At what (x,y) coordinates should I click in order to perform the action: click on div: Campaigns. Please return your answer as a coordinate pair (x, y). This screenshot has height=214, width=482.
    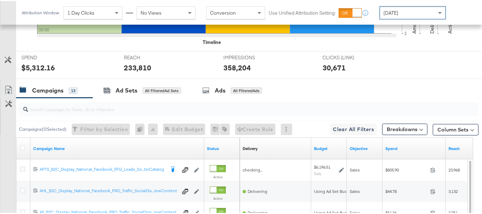
    Looking at the image, I should click on (48, 89).